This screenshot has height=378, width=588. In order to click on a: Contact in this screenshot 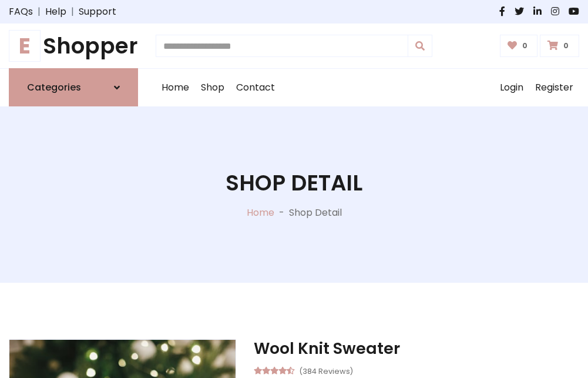, I will do `click(256, 87)`.